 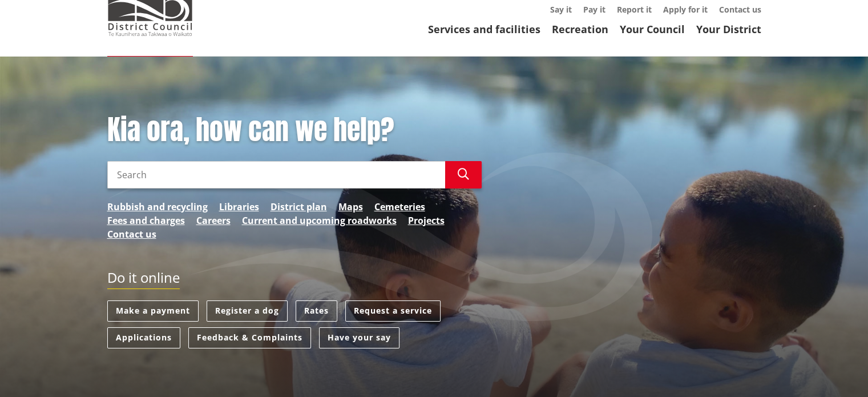 What do you see at coordinates (239, 207) in the screenshot?
I see `a: Libraries` at bounding box center [239, 207].